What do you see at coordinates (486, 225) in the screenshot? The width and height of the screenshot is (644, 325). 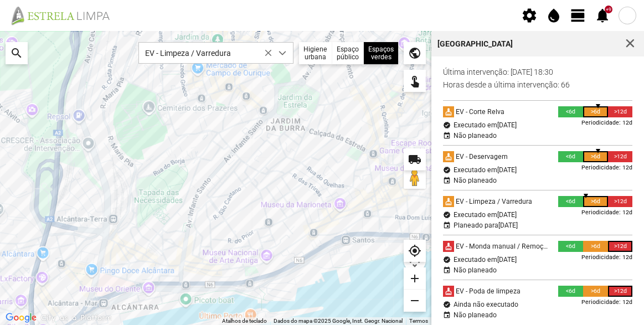 I see `div: Planeado para` at bounding box center [486, 225].